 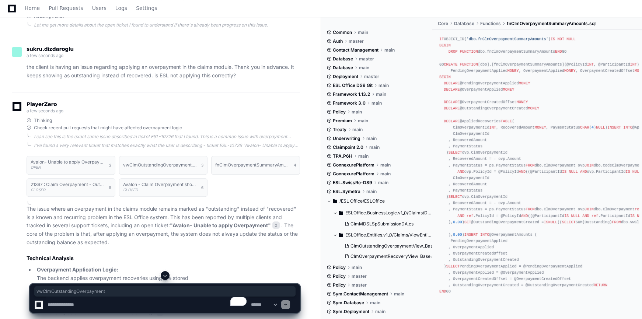 I want to click on span: ClmOutstandingOverpaymentView_Base.cs, so click(x=396, y=246).